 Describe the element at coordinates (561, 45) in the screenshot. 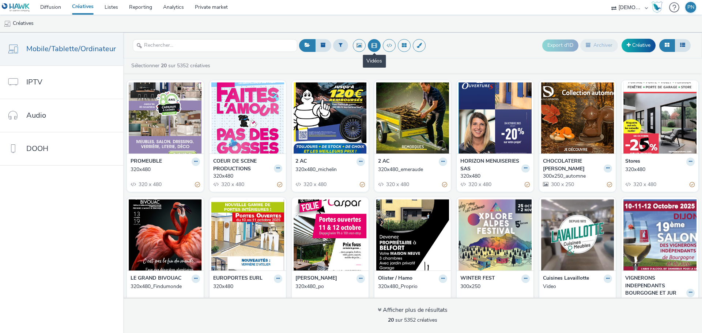

I see `button: Export d'ID` at that location.